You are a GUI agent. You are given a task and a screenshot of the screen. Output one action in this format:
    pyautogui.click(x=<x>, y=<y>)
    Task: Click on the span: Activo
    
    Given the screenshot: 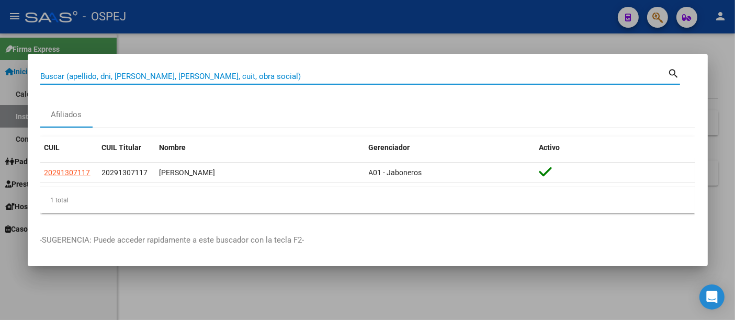 What is the action you would take?
    pyautogui.click(x=550, y=148)
    